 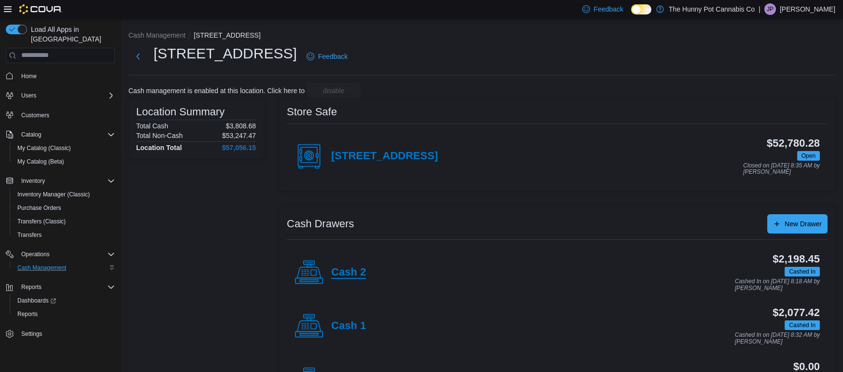 What do you see at coordinates (66, 96) in the screenshot?
I see `span: Users` at bounding box center [66, 96].